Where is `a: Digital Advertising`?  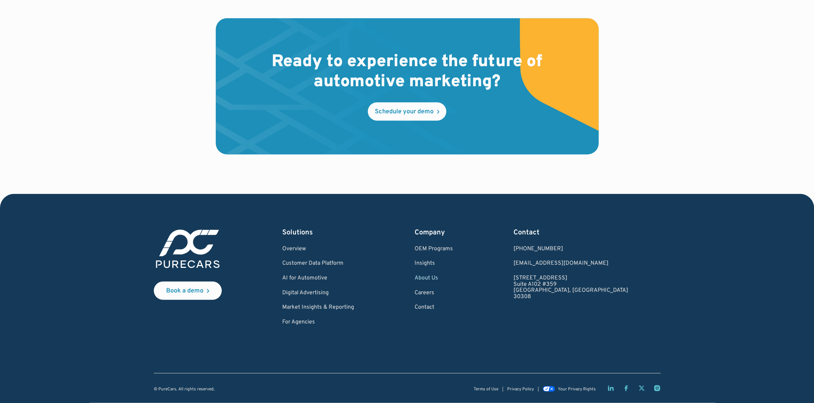 a: Digital Advertising is located at coordinates (318, 293).